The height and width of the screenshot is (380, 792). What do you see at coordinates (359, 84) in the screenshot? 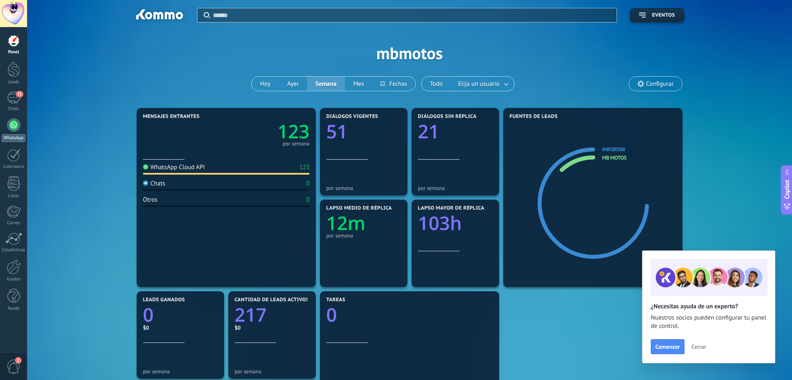
I see `button: Mes` at bounding box center [359, 84].